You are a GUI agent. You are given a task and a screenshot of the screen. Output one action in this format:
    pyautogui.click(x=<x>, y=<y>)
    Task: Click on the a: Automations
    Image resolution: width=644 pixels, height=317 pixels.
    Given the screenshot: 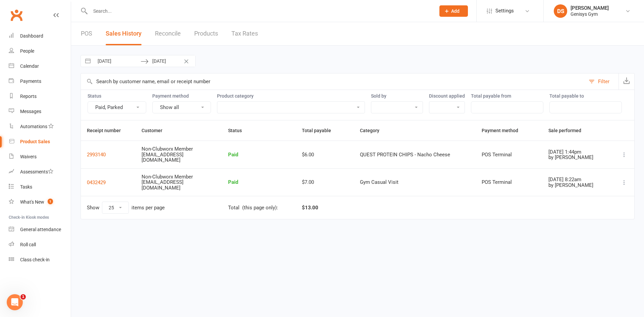 What is the action you would take?
    pyautogui.click(x=40, y=127)
    